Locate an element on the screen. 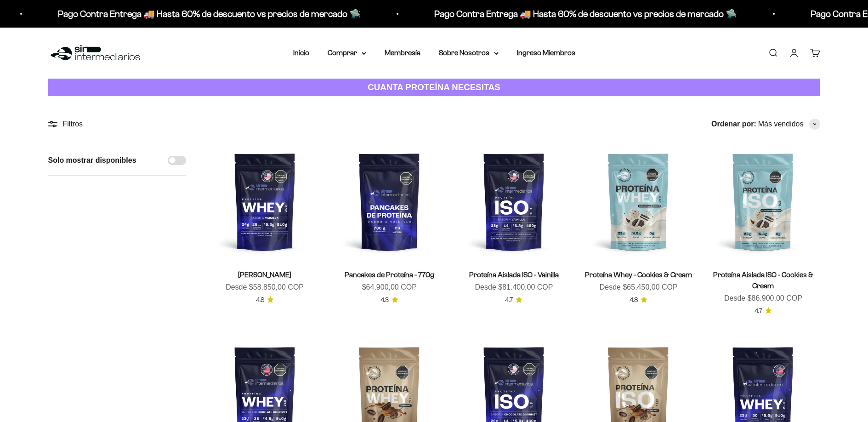 This screenshot has width=868, height=422. a: Proteína Aislada ISO - Vainilla is located at coordinates (514, 274).